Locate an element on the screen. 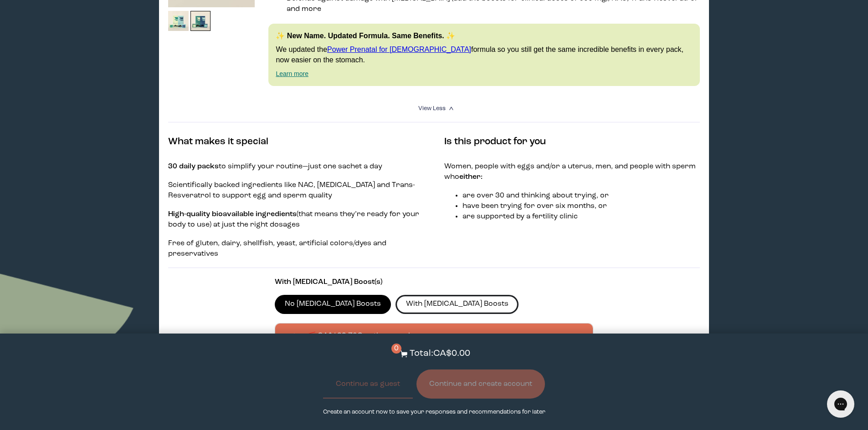 The image size is (868, 430). a: Learn more is located at coordinates (292, 74).